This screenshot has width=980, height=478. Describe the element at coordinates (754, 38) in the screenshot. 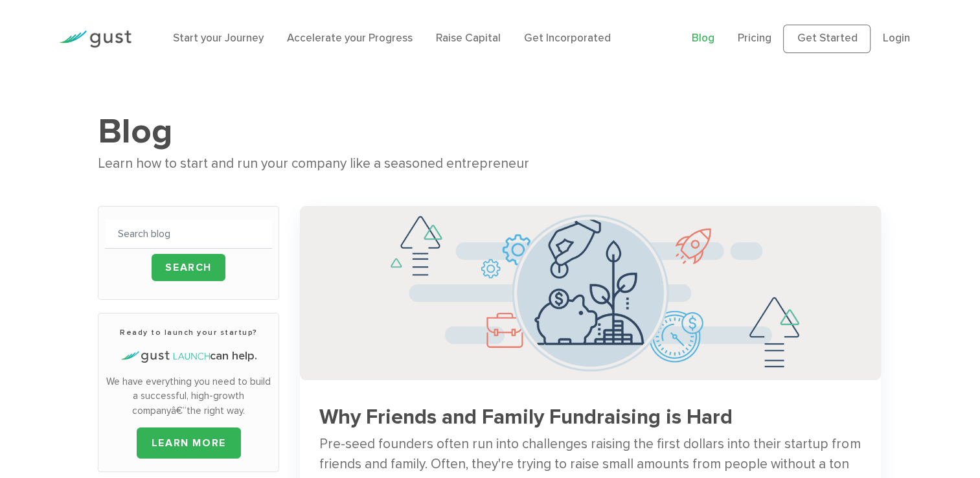

I see `a: Pricing` at that location.